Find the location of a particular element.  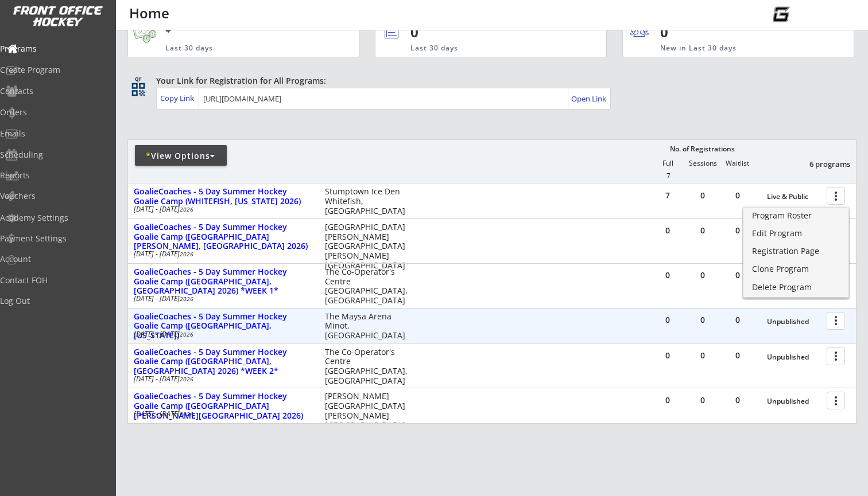

button: qr_code is located at coordinates (139, 90).